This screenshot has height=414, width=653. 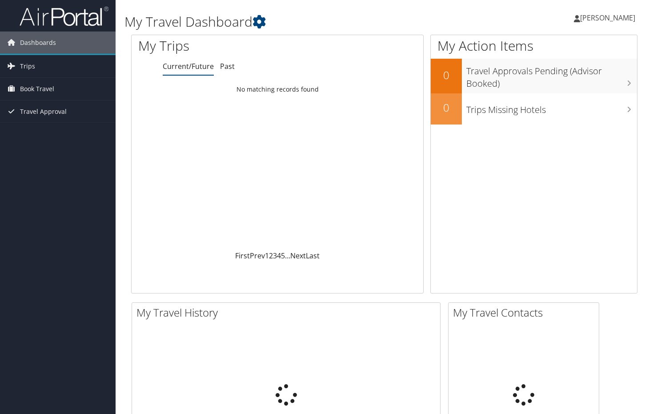 What do you see at coordinates (257, 256) in the screenshot?
I see `a: Prev` at bounding box center [257, 256].